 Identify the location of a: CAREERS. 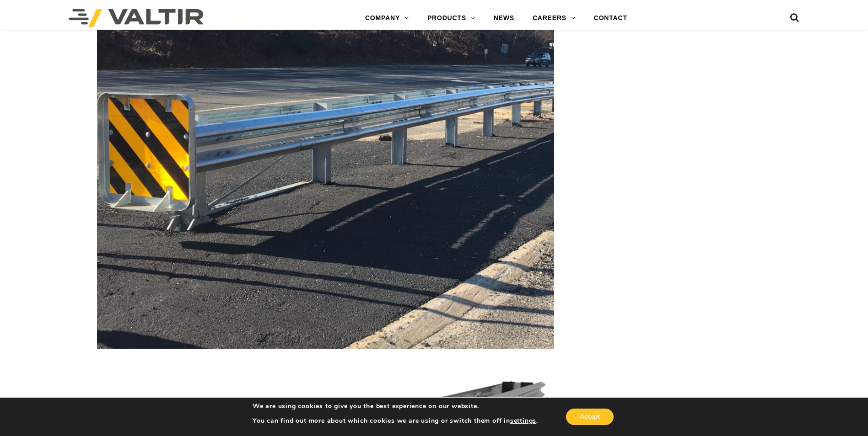
(554, 18).